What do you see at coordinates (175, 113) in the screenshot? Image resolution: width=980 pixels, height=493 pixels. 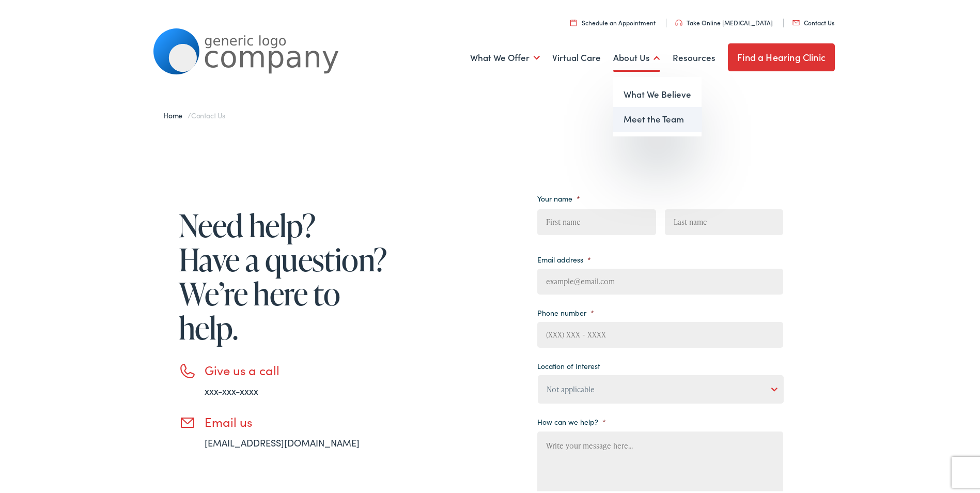 I see `a: Home` at bounding box center [175, 113].